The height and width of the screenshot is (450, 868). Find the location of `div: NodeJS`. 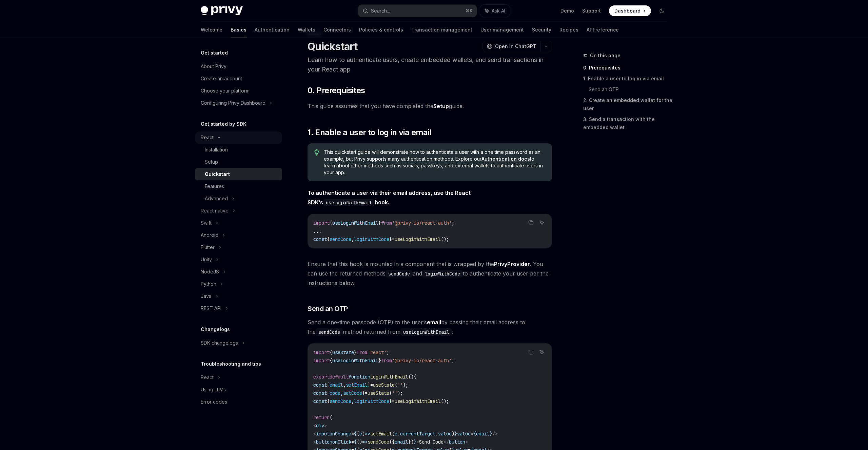

div: NodeJS is located at coordinates (210, 272).